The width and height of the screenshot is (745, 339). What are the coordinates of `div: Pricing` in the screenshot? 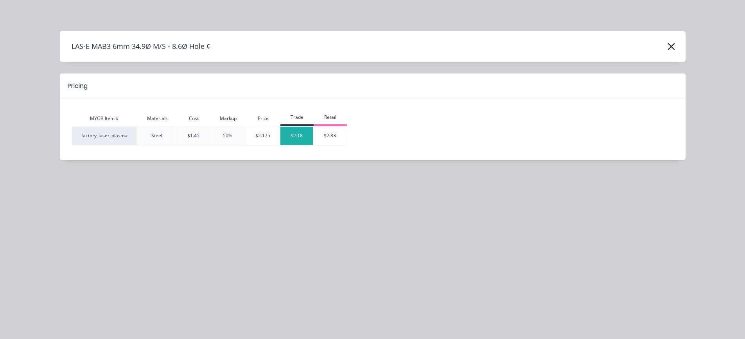 It's located at (77, 86).